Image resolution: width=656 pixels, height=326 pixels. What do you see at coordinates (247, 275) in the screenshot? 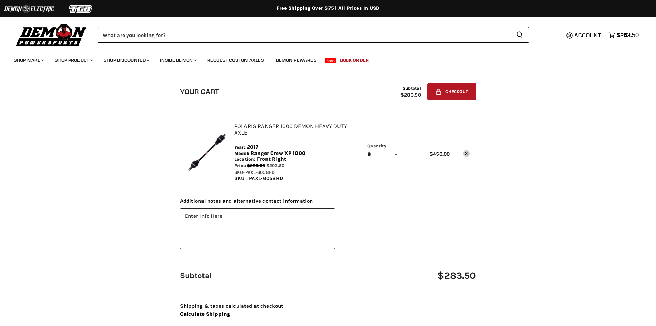
I see `span: Subtotal` at bounding box center [247, 275].